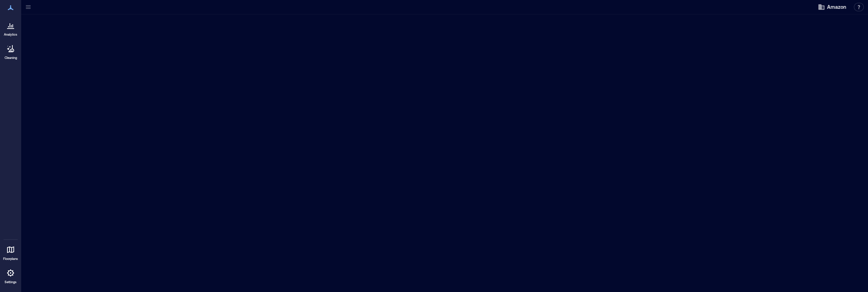  I want to click on a: Floorplans, so click(11, 252).